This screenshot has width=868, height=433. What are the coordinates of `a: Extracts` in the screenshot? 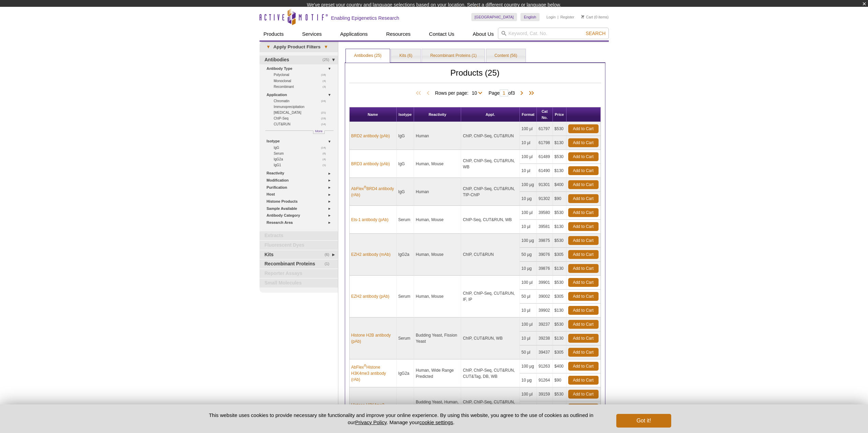 It's located at (298, 236).